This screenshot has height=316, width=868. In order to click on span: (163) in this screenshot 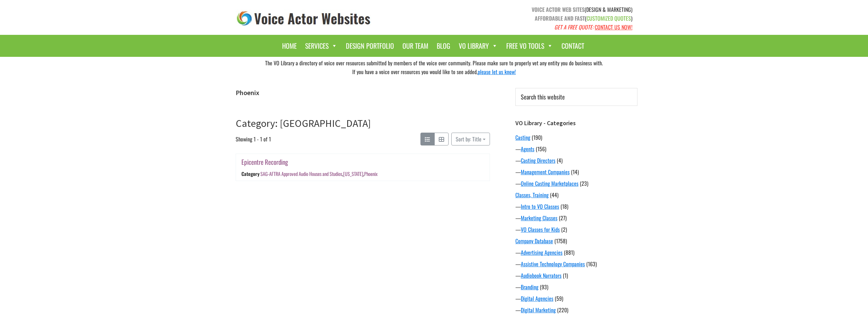, I will do `click(591, 264)`.